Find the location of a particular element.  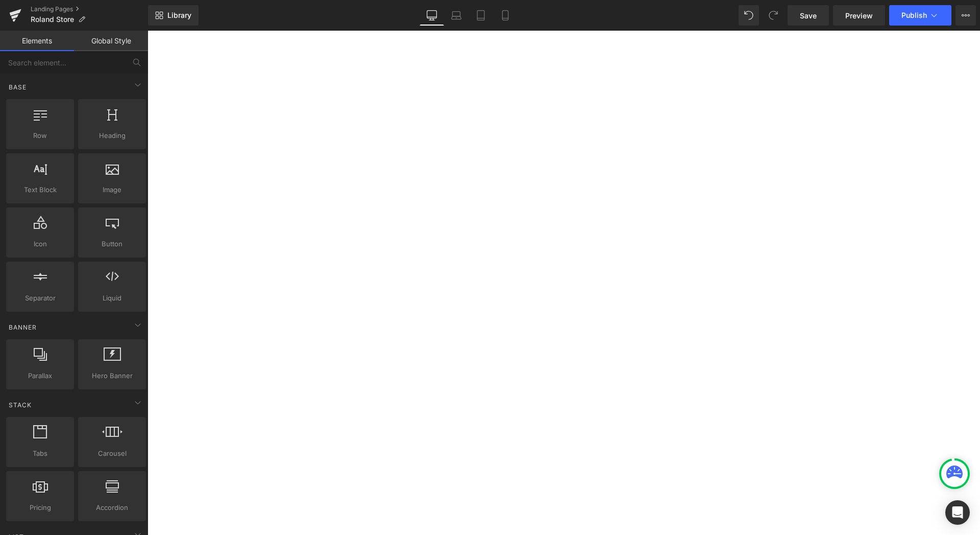

span: Heading is located at coordinates (112, 135).